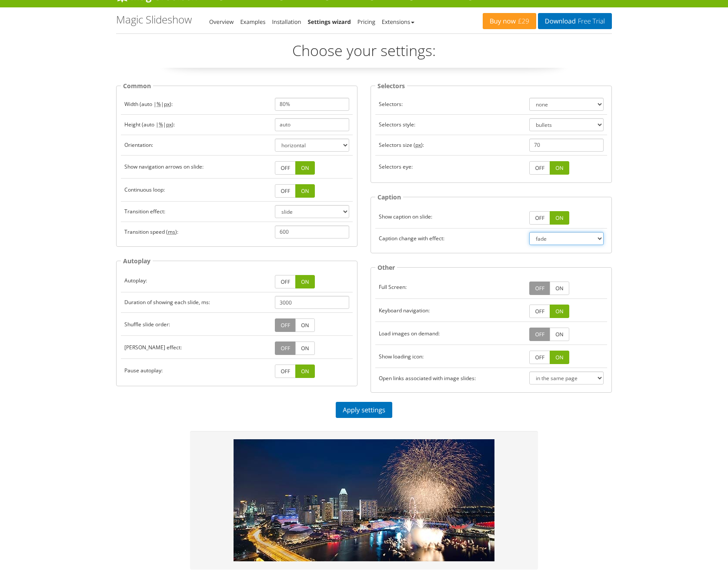  I want to click on td: Shuffle slide order:, so click(196, 324).